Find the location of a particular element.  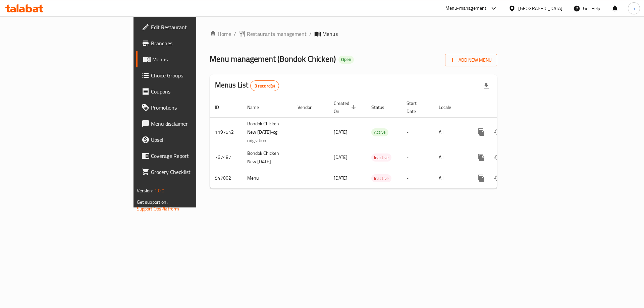

span: Get support on: is located at coordinates (152, 202).